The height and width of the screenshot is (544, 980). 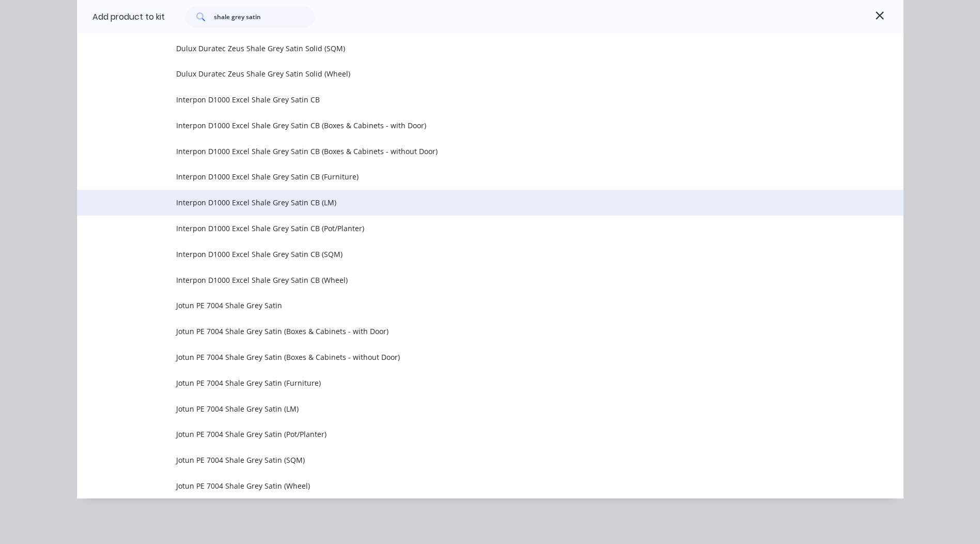 I want to click on span: Interpon D1000 Excel Shale Grey Satin CB, so click(x=467, y=99).